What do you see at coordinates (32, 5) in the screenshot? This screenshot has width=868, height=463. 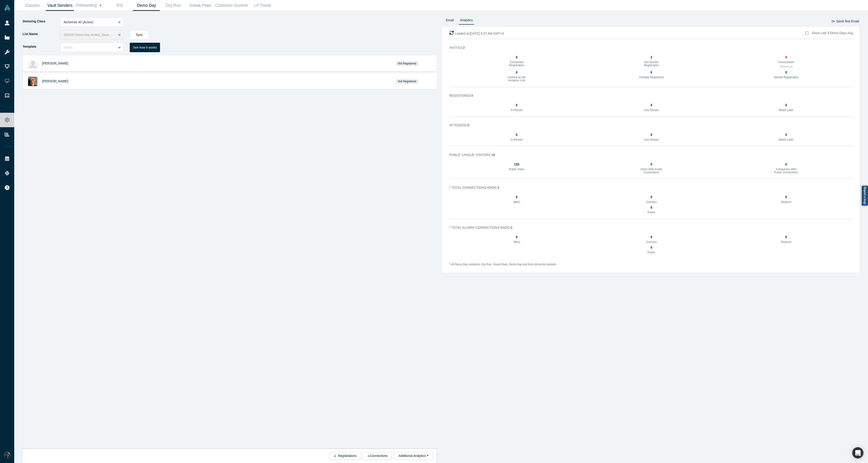 I see `a: Classes` at bounding box center [32, 5].